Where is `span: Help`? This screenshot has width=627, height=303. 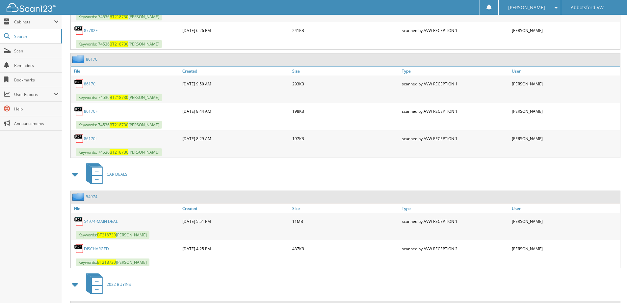
span: Help is located at coordinates (36, 109).